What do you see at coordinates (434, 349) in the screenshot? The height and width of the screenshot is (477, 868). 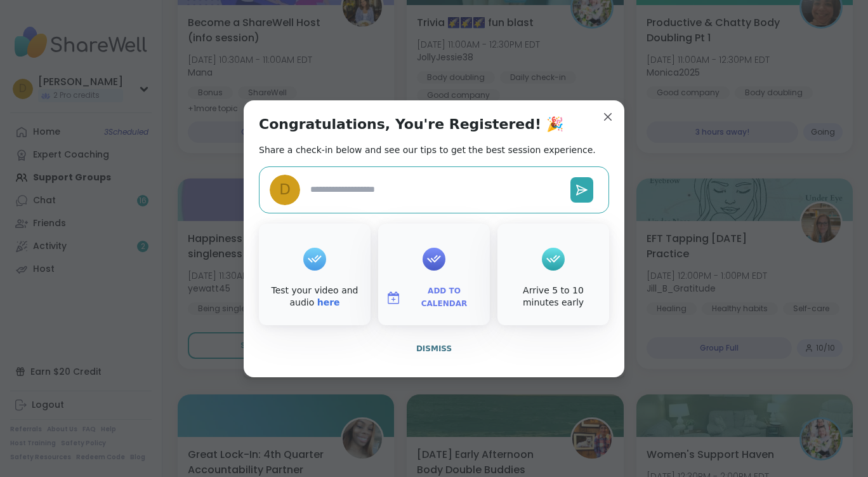 I see `span: Dismiss` at bounding box center [434, 349].